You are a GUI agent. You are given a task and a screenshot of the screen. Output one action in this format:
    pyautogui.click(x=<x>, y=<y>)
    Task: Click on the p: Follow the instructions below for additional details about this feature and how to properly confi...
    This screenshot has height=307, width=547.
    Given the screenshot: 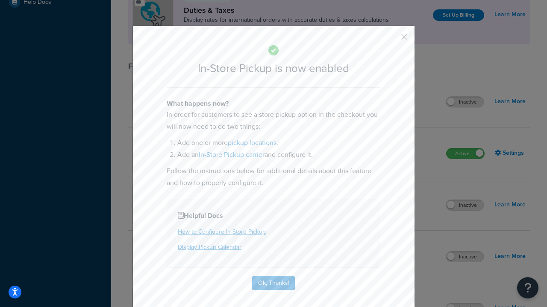 What is the action you would take?
    pyautogui.click(x=273, y=177)
    